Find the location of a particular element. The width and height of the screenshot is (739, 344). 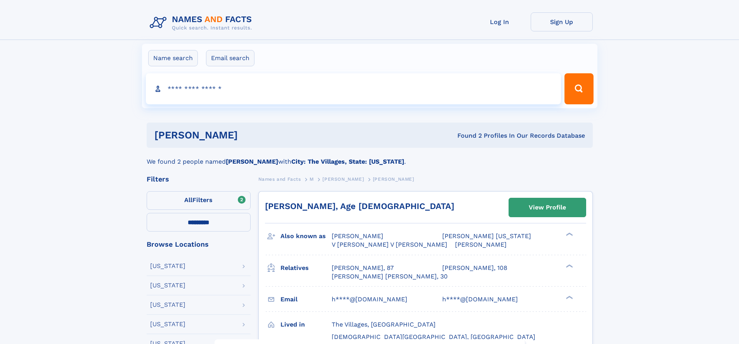

span: All is located at coordinates (188, 200).